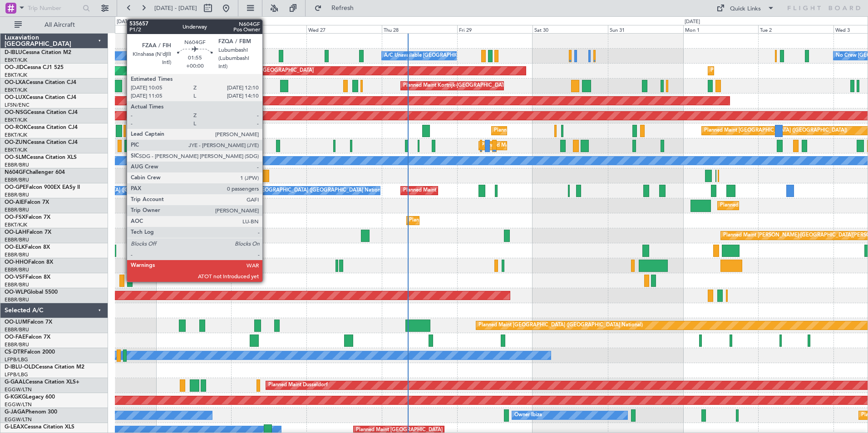 This screenshot has width=868, height=433. I want to click on span: G-GAAL, so click(15, 382).